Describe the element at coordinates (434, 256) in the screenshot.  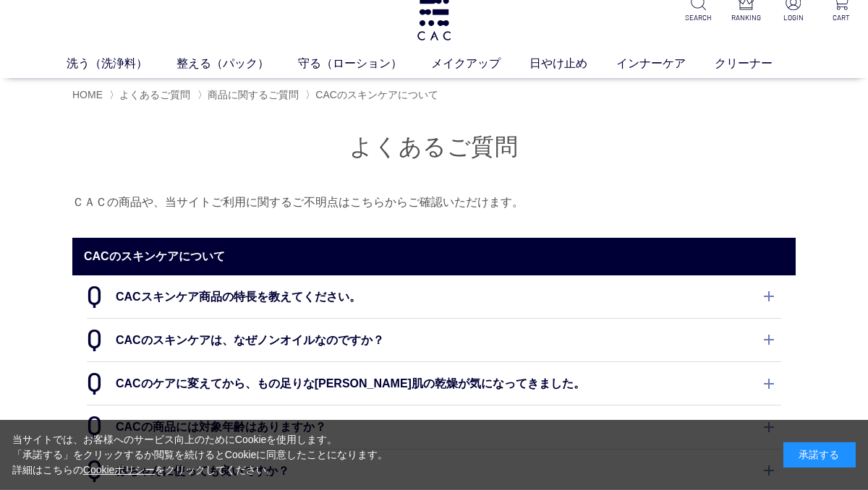
I see `h2: CACのスキンケアについて` at that location.